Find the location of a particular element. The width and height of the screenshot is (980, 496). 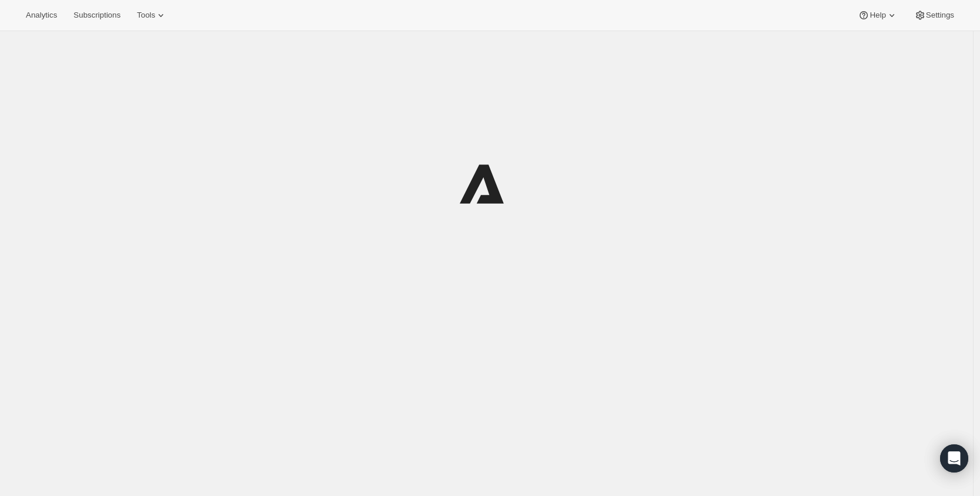

button: Subscriptions is located at coordinates (97, 15).